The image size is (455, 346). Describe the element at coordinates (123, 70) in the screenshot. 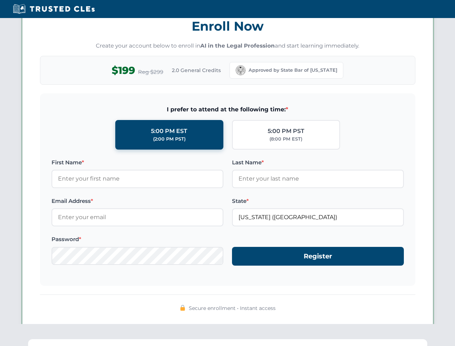

I see `span: $199` at that location.